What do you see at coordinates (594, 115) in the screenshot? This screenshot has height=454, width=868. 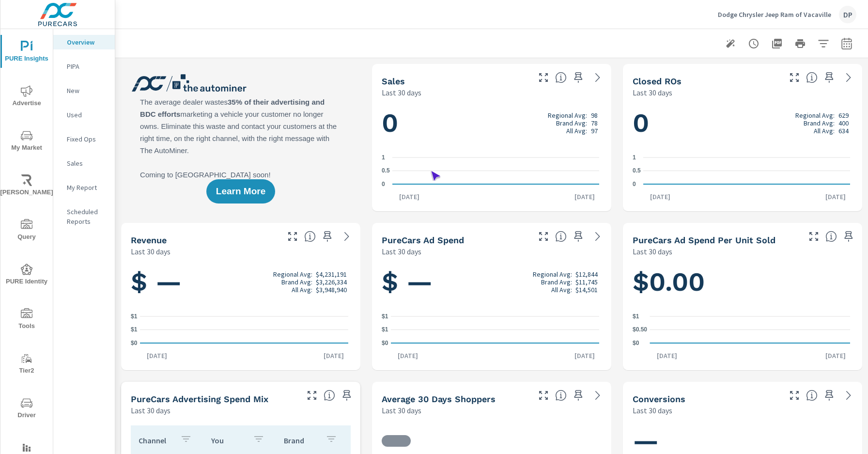 I see `p: 98` at bounding box center [594, 115].